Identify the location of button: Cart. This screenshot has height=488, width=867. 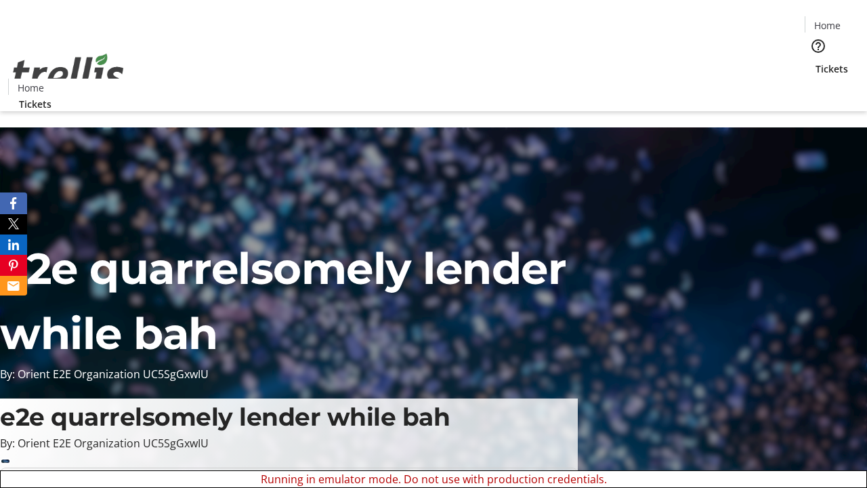
(818, 89).